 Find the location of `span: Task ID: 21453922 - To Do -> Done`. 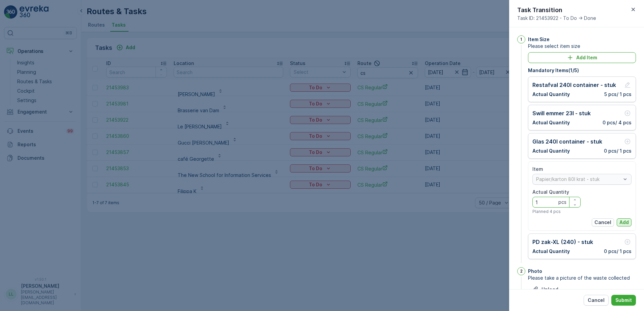

span: Task ID: 21453922 - To Do -> Done is located at coordinates (557, 18).